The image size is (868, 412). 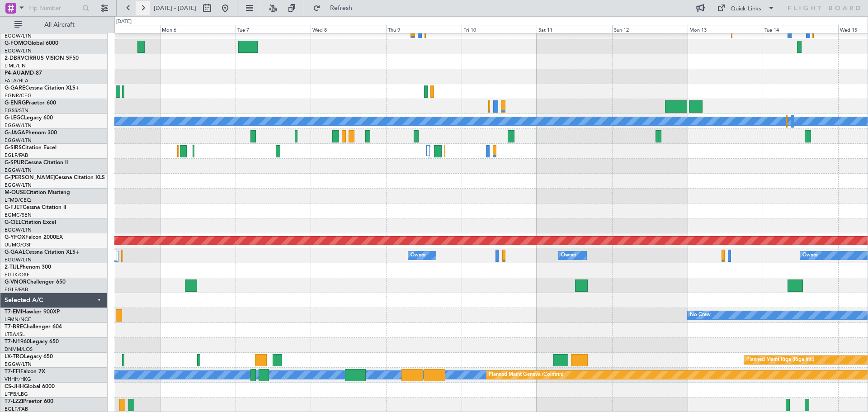 What do you see at coordinates (13, 312) in the screenshot?
I see `span: T7-EMI` at bounding box center [13, 312].